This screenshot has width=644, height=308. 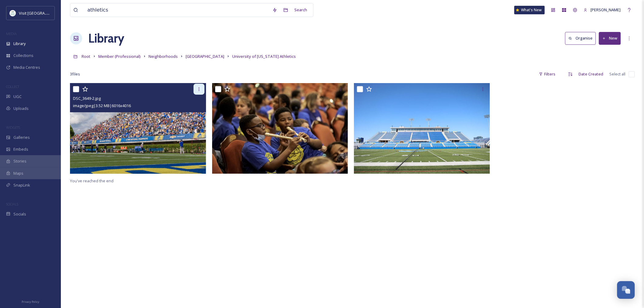 What do you see at coordinates (13, 127) in the screenshot?
I see `span: WIDGETS` at bounding box center [13, 127].